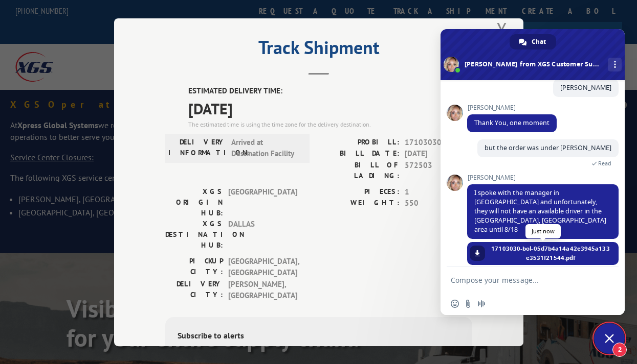  I want to click on span: Thank You, one moment, so click(511, 123).